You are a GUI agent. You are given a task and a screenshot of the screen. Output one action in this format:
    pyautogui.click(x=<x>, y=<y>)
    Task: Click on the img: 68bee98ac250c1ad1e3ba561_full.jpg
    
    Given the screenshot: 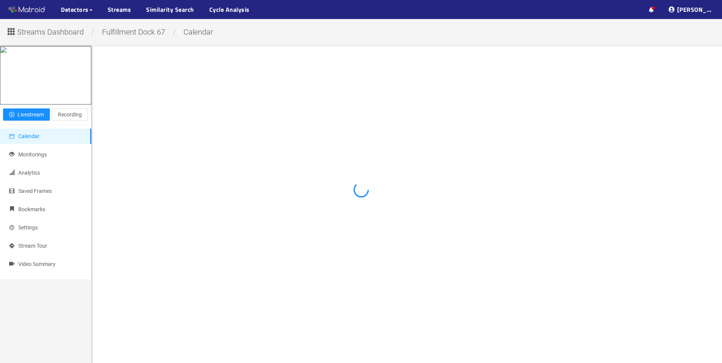 What is the action you would take?
    pyautogui.click(x=3, y=75)
    